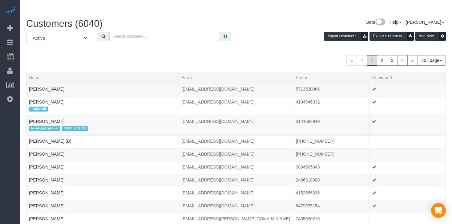 Image resolution: width=452 pixels, height=224 pixels. I want to click on nav: Pagination navigation, so click(396, 60).